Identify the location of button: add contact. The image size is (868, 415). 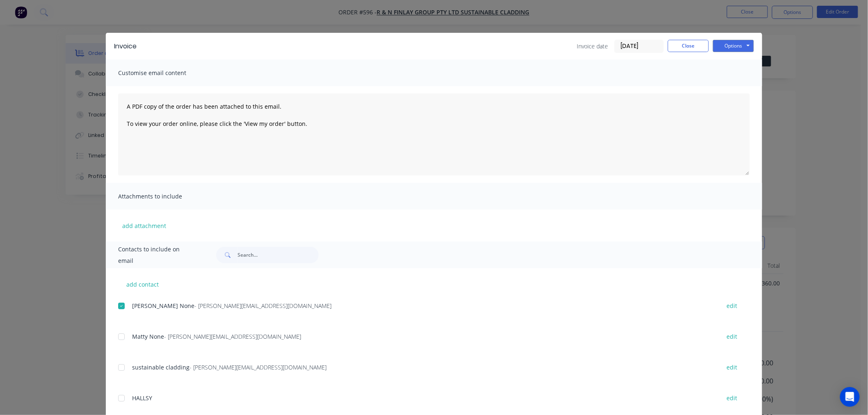
(142, 284).